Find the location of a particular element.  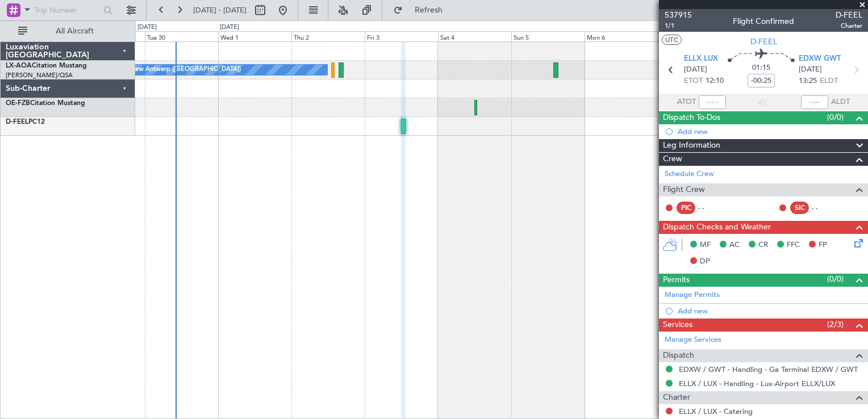

span: Flight Crew is located at coordinates (684, 190).